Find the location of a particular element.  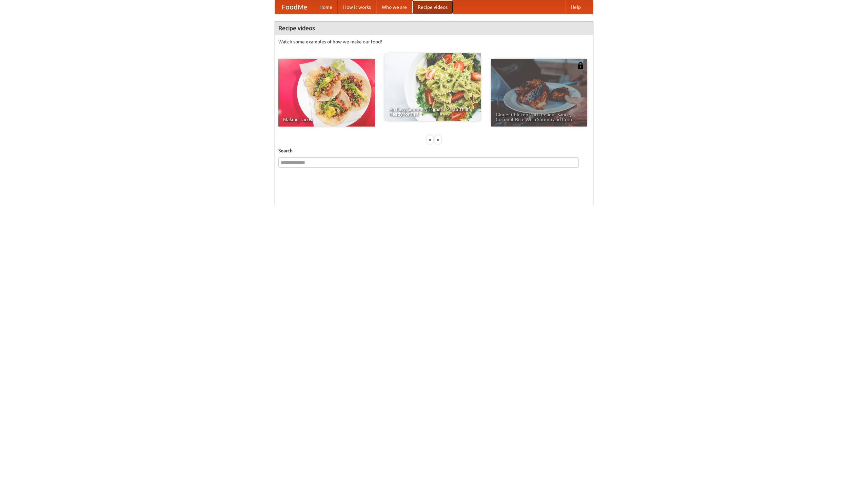

a: How it works is located at coordinates (357, 7).